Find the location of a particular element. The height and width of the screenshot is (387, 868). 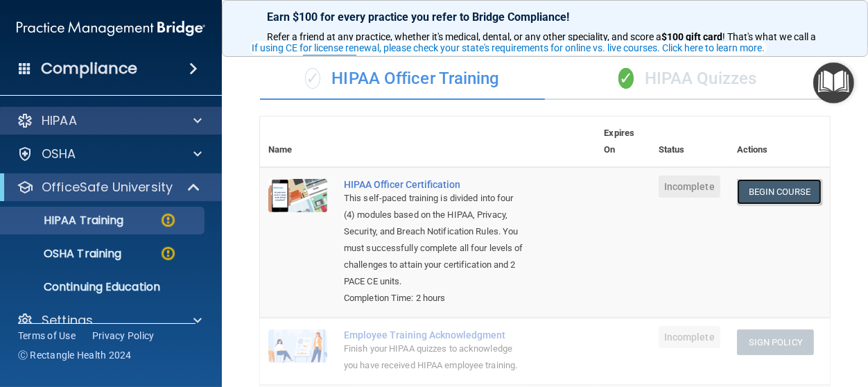

p: HIPAA is located at coordinates (59, 120).